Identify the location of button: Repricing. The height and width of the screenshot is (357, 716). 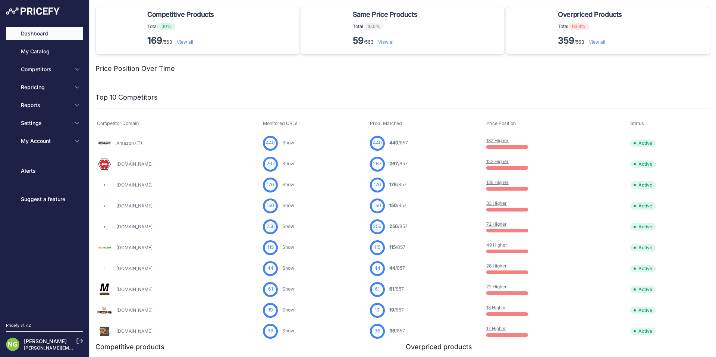
(44, 87).